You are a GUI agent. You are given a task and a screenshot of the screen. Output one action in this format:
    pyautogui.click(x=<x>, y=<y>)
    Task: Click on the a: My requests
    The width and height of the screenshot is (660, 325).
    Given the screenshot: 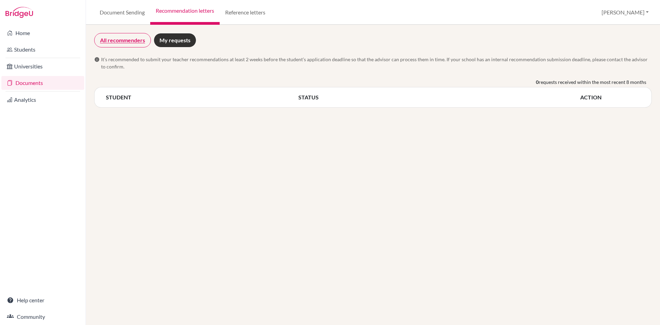 What is the action you would take?
    pyautogui.click(x=175, y=40)
    